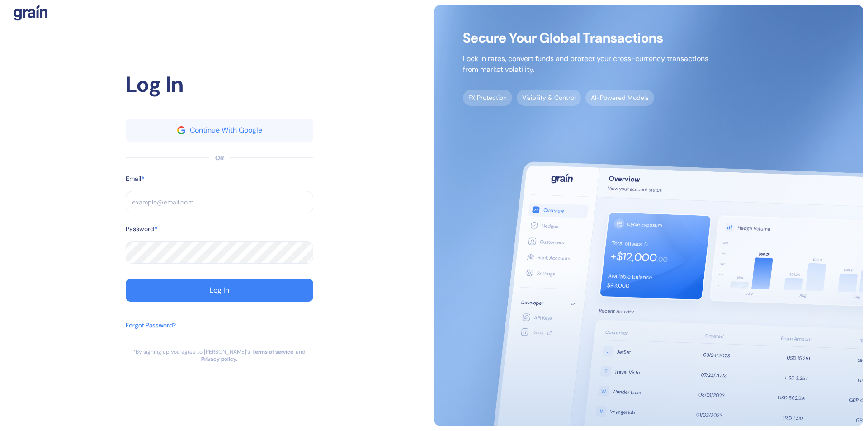  Describe the element at coordinates (585, 38) in the screenshot. I see `span: Secure Your Global Transactions` at that location.